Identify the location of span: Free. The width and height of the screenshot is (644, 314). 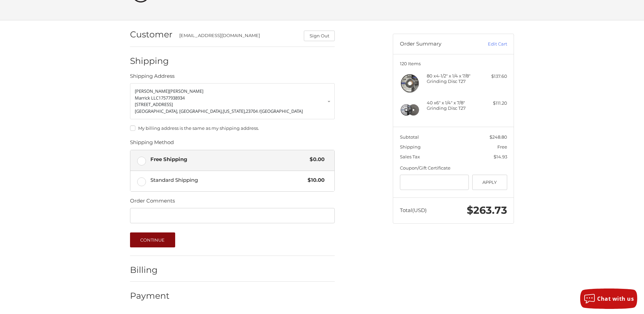
(502, 146).